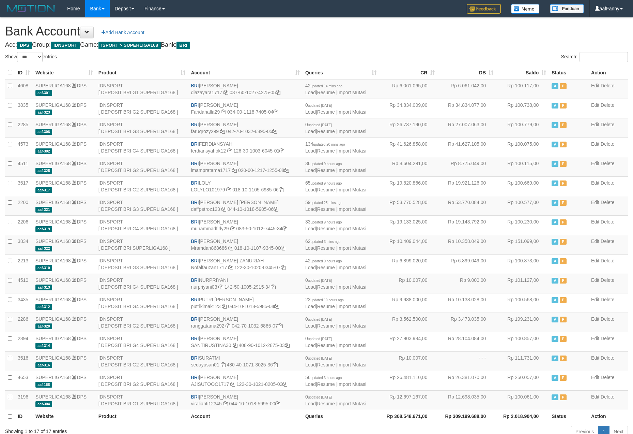 The image size is (633, 434). I want to click on td: 2206, so click(24, 225).